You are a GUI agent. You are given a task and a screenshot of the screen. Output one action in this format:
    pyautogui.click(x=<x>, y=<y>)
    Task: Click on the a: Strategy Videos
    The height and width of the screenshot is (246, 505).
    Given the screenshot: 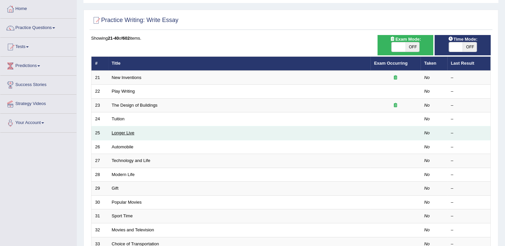 What is the action you would take?
    pyautogui.click(x=38, y=103)
    